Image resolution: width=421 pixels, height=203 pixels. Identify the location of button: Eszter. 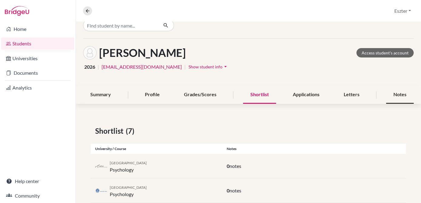
(402, 11).